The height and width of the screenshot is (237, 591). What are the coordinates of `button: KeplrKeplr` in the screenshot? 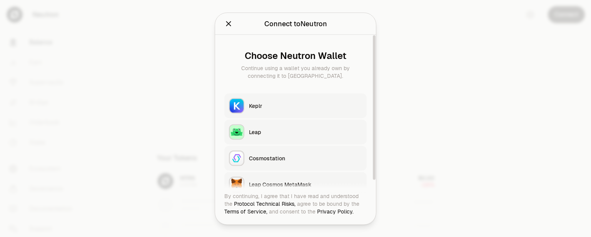 It's located at (295, 105).